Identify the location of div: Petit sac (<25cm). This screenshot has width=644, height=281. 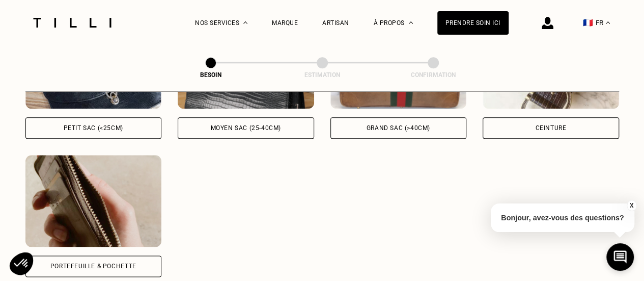
(93, 128).